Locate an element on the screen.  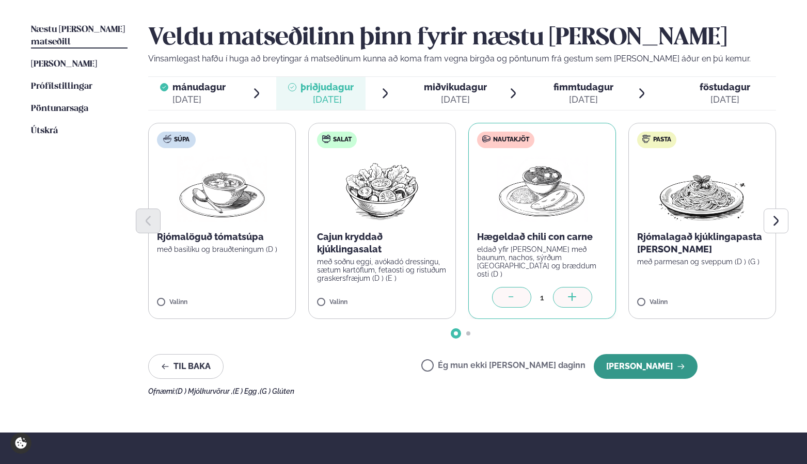
span: Nautakjöt is located at coordinates (511, 140).